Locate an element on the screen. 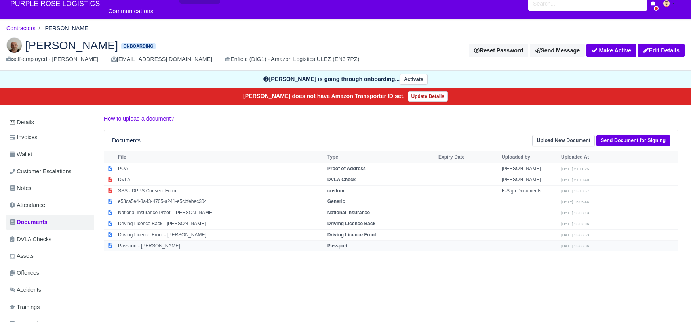 This screenshot has width=691, height=322. a: Contractors is located at coordinates (21, 28).